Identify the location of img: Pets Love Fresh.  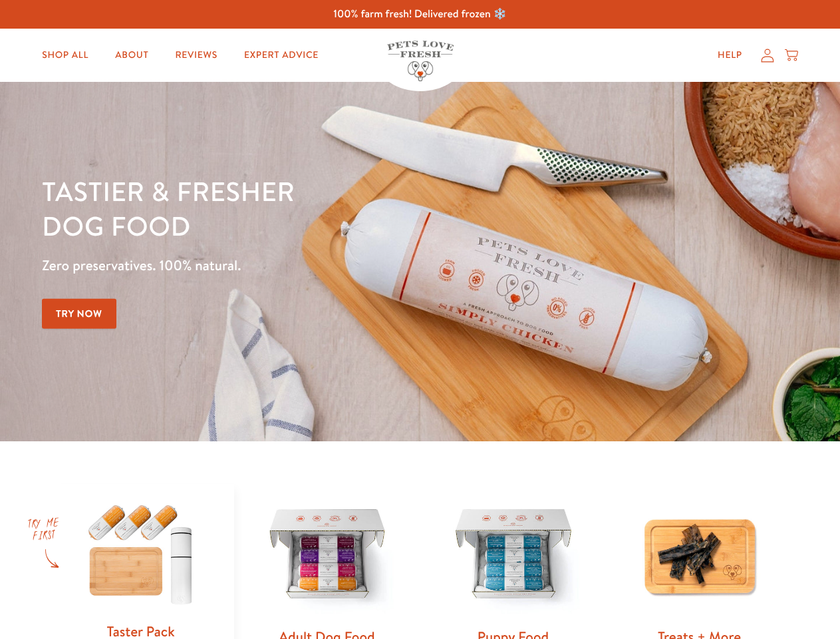
(420, 61).